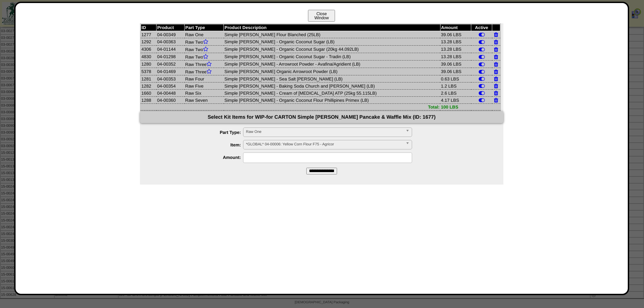 Image resolution: width=644 pixels, height=308 pixels. Describe the element at coordinates (455, 86) in the screenshot. I see `td: 1.2 LBS` at that location.